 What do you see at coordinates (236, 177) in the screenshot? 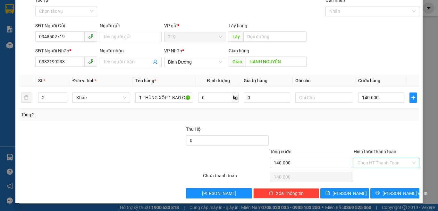
I see `div: Chưa thanh toán` at bounding box center [236, 177].